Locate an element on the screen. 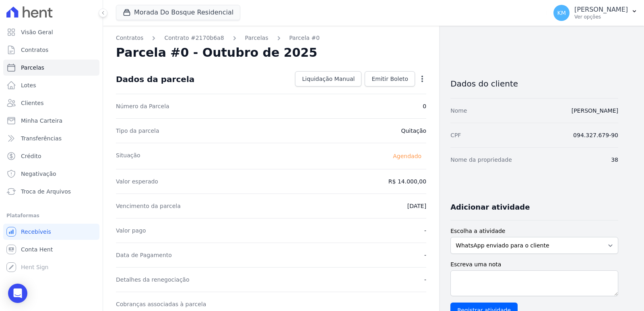  a: Transferências is located at coordinates (51, 138).